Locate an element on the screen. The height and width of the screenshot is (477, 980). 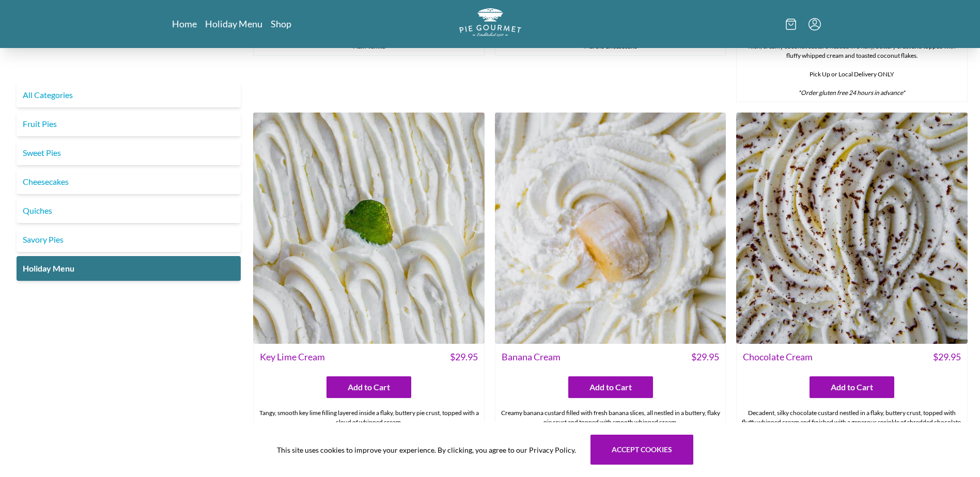
a: Savory Pies is located at coordinates (129, 240).